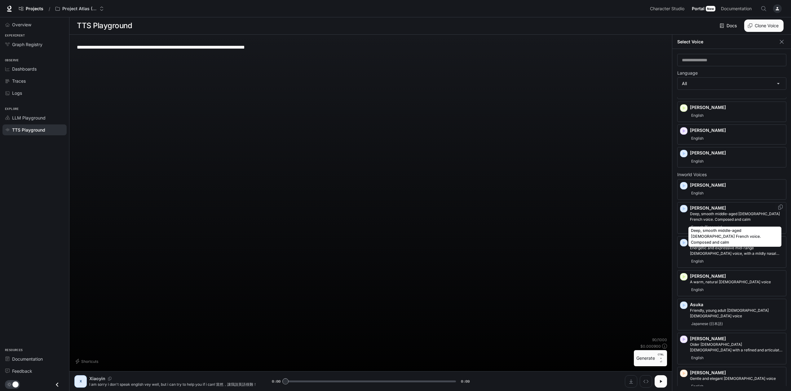 This screenshot has height=391, width=791. What do you see at coordinates (465, 382) in the screenshot?
I see `span: 0:09` at bounding box center [465, 382].